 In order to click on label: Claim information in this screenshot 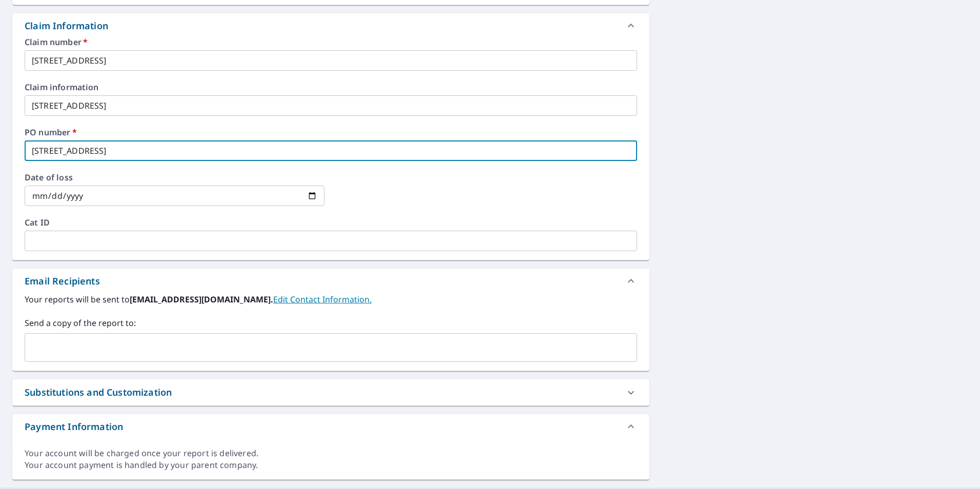, I will do `click(331, 87)`.